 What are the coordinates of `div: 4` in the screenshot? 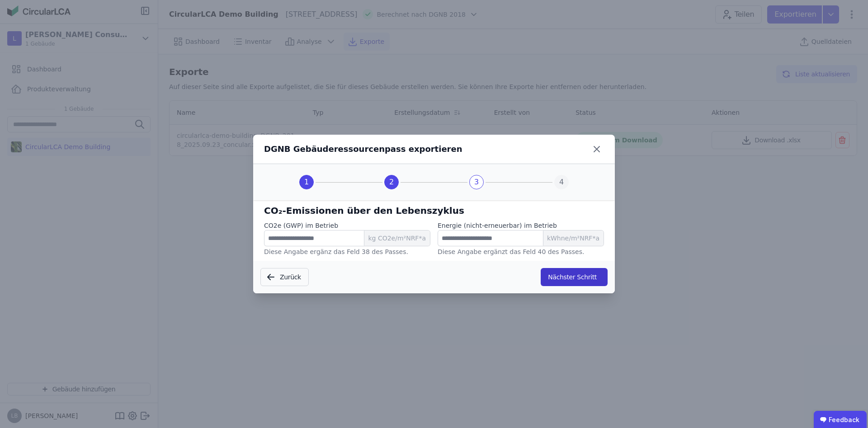 It's located at (562, 182).